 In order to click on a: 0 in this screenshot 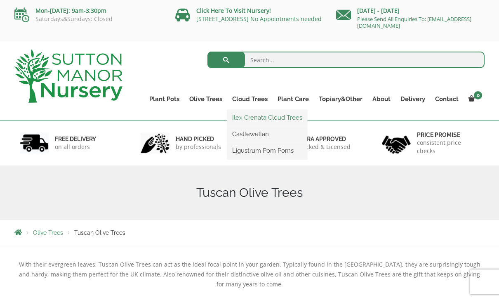, I will do `click(474, 99)`.